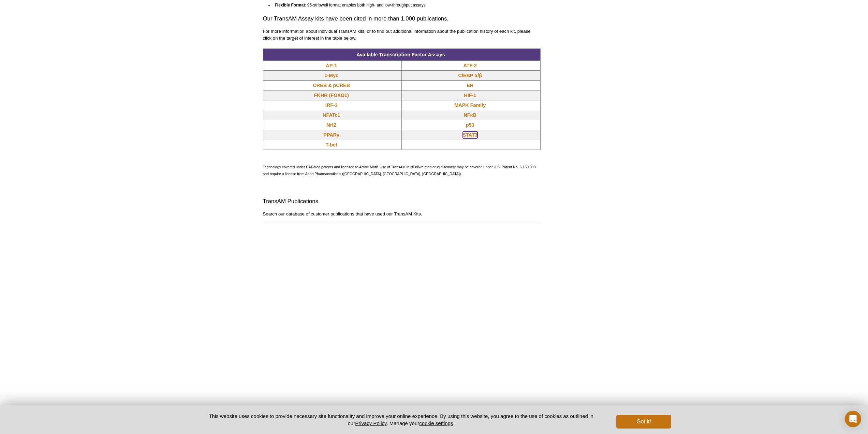  Describe the element at coordinates (401, 55) in the screenshot. I see `span: Available Transcription Factor Assays` at that location.